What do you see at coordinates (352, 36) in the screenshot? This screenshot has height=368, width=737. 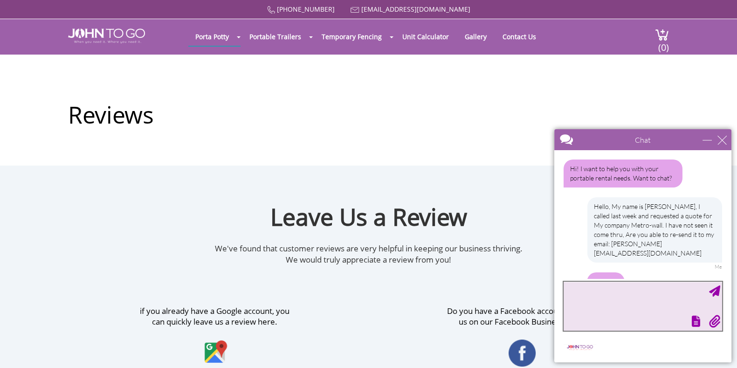 I see `a: Temporary Fencing` at bounding box center [352, 36].